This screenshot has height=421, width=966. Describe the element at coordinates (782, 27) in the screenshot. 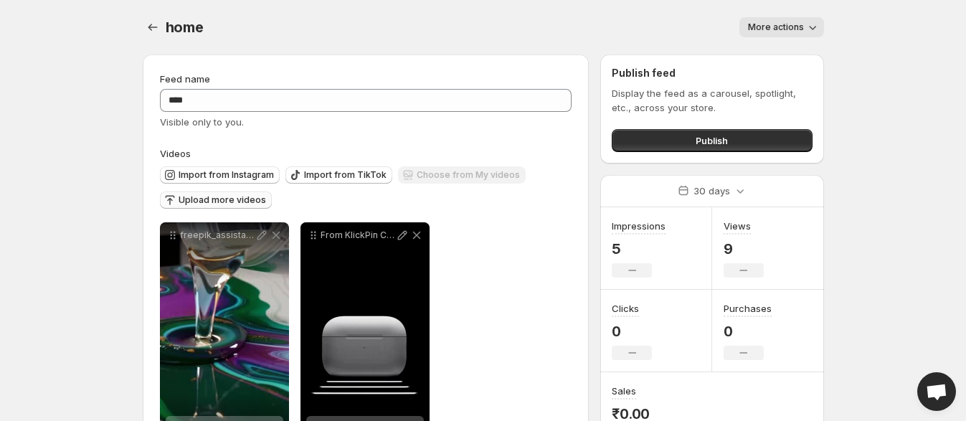

I see `button: More actions` at that location.